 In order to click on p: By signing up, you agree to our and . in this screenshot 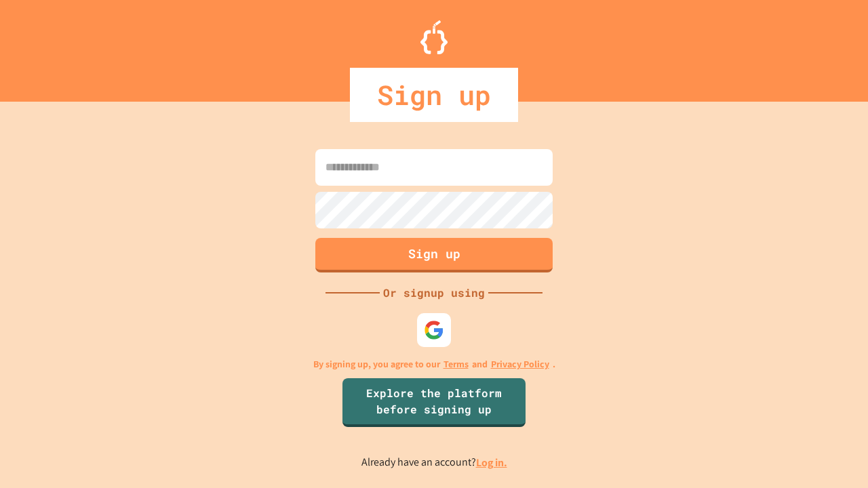, I will do `click(434, 364)`.